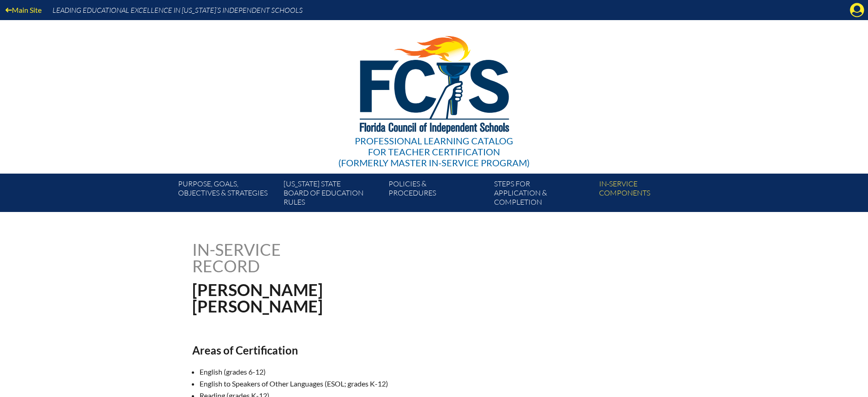  What do you see at coordinates (360, 384) in the screenshot?
I see `li: English to Speakers of Other Languages (ESOL; grades K-12)` at bounding box center [360, 384].